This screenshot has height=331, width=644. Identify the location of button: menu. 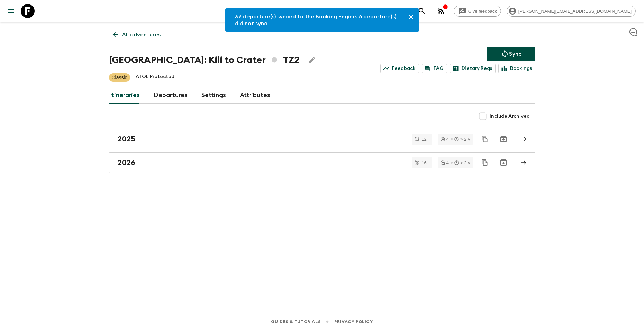
(11, 11).